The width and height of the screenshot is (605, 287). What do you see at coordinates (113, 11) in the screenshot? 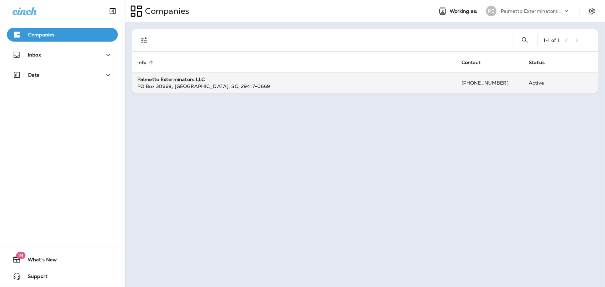
I see `button: Collapse Sidebar` at bounding box center [113, 11].